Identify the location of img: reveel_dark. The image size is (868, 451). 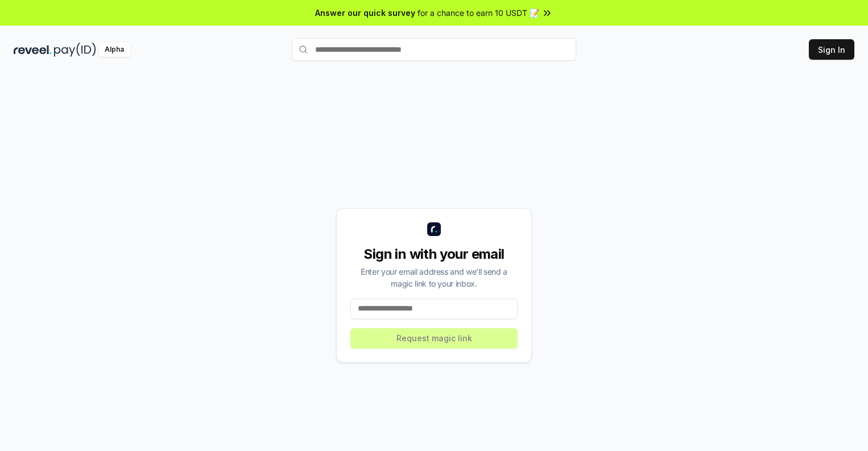
(32, 49).